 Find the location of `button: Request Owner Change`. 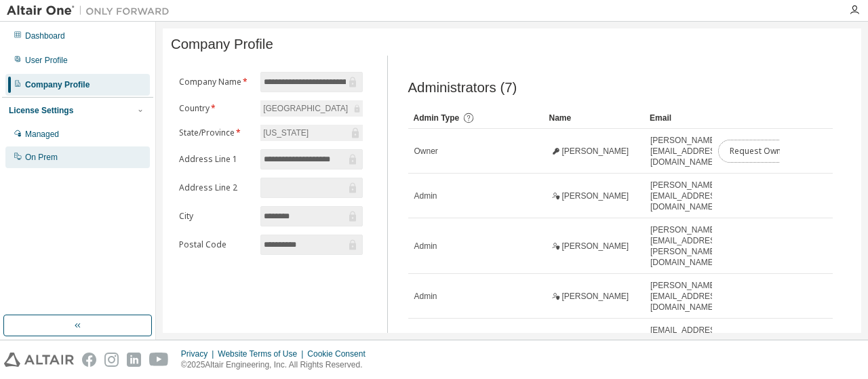

button: Request Owner Change is located at coordinates (775, 151).